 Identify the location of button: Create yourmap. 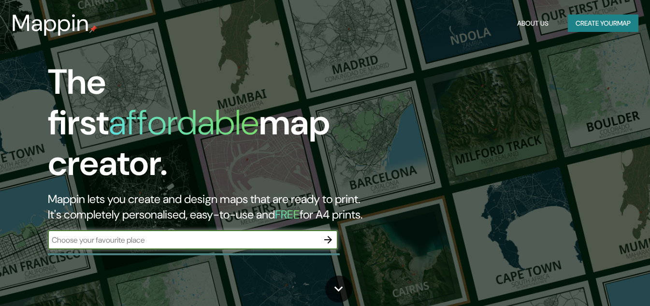
(603, 23).